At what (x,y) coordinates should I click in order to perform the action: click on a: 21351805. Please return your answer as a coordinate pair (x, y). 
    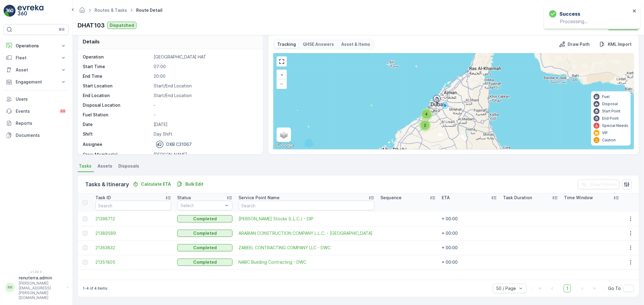
    Looking at the image, I should click on (133, 263).